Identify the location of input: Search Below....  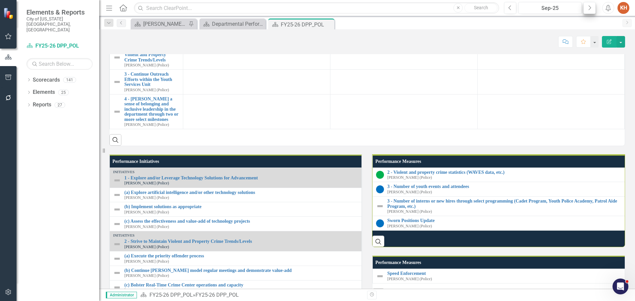
(60, 64).